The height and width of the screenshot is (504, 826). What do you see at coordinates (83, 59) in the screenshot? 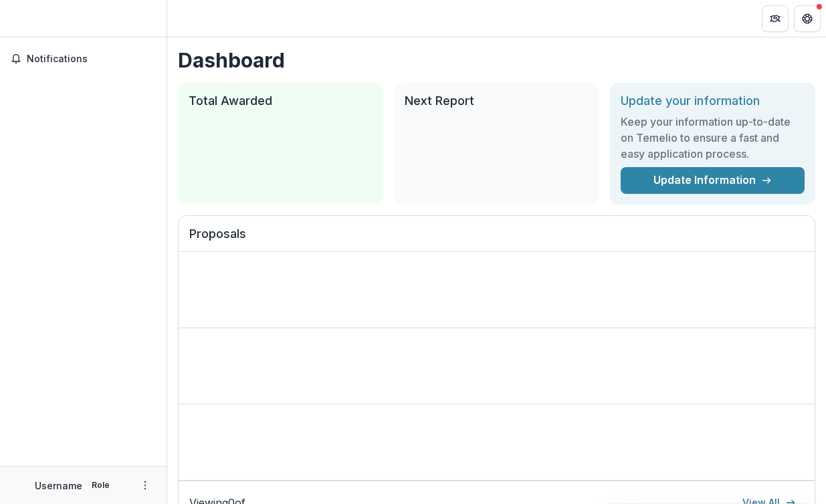
I see `button: Notifications` at bounding box center [83, 59].